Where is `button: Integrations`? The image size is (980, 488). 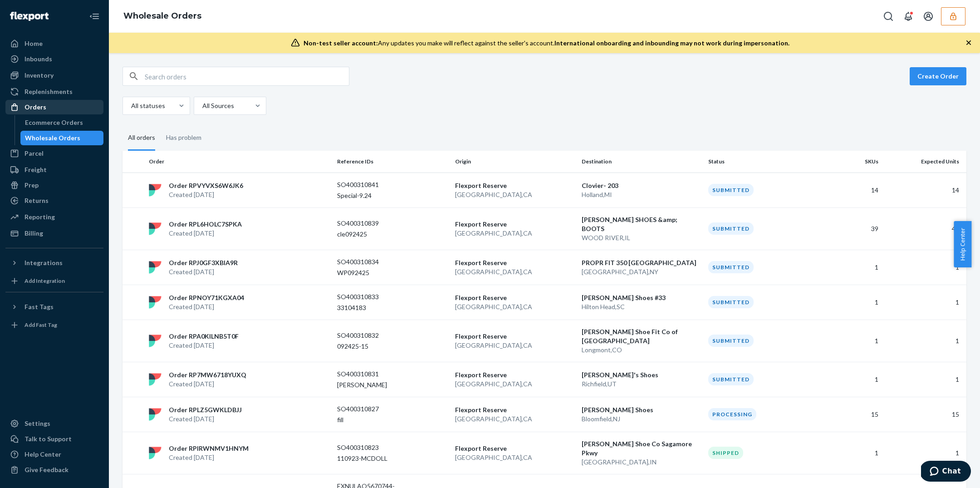 button: Integrations is located at coordinates (54, 263).